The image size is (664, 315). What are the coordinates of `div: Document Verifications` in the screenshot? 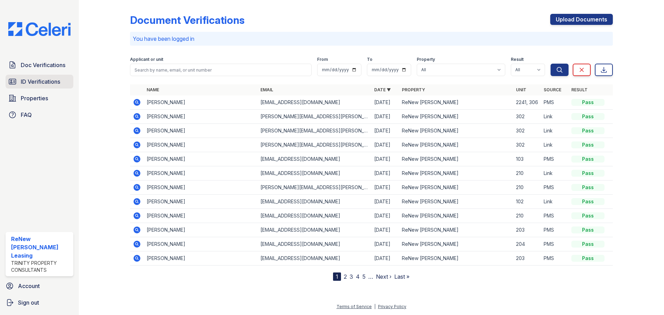 It's located at (187, 20).